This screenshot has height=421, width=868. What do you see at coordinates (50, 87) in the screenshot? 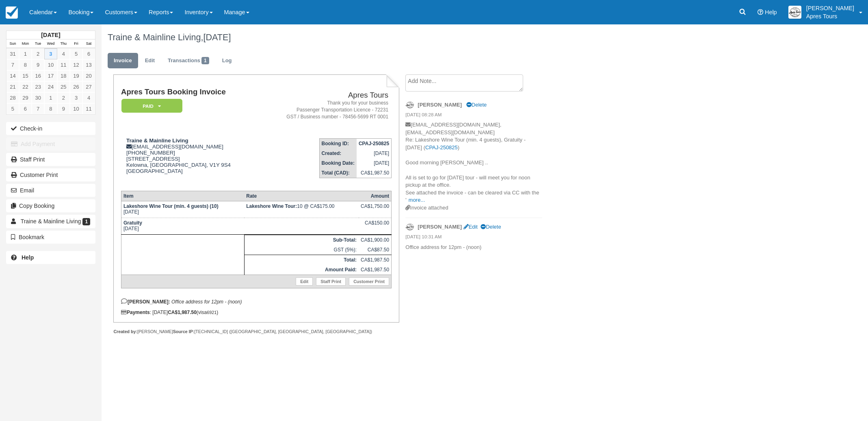
I see `a: 24` at bounding box center [50, 87].